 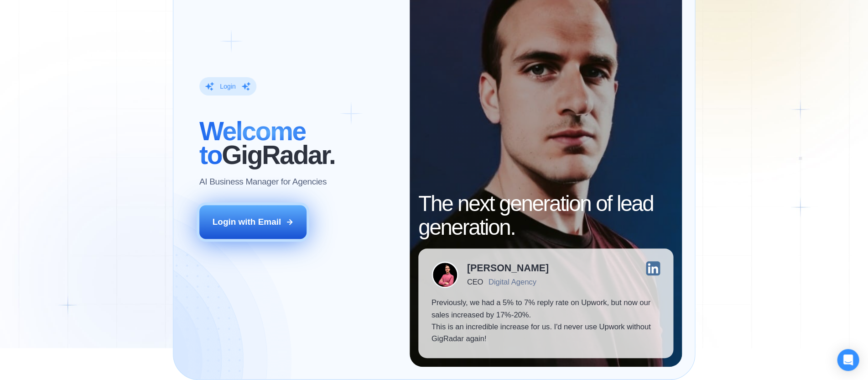 What do you see at coordinates (546, 321) in the screenshot?
I see `p: Previously, we had a 5% to 7% reply rate on Upwork, but now our sales increased by 17%-20%. This ...` at bounding box center [546, 321].